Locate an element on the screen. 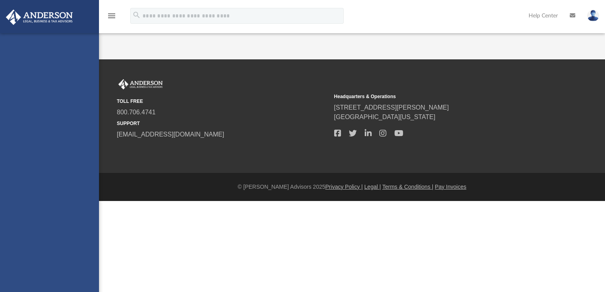 Image resolution: width=605 pixels, height=292 pixels. small: TOLL FREE is located at coordinates (223, 101).